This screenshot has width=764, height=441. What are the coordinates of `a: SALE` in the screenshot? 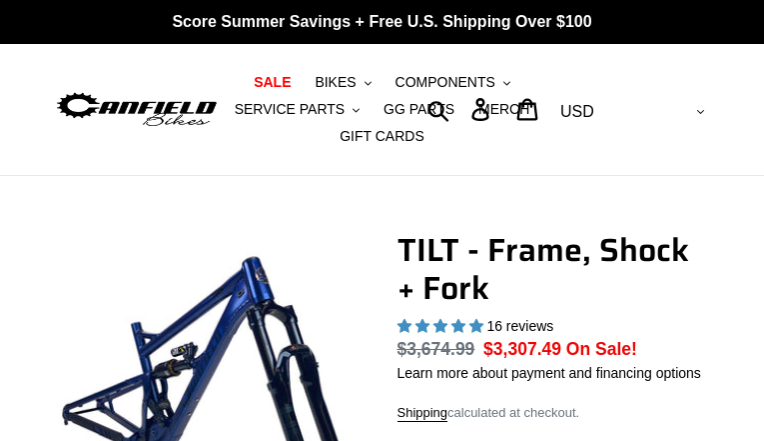 It's located at (272, 82).